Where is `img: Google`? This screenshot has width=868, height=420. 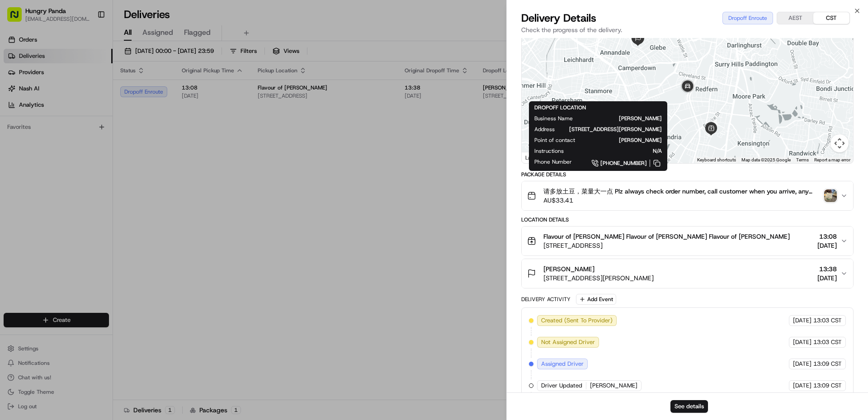
img: Google is located at coordinates (538, 158).